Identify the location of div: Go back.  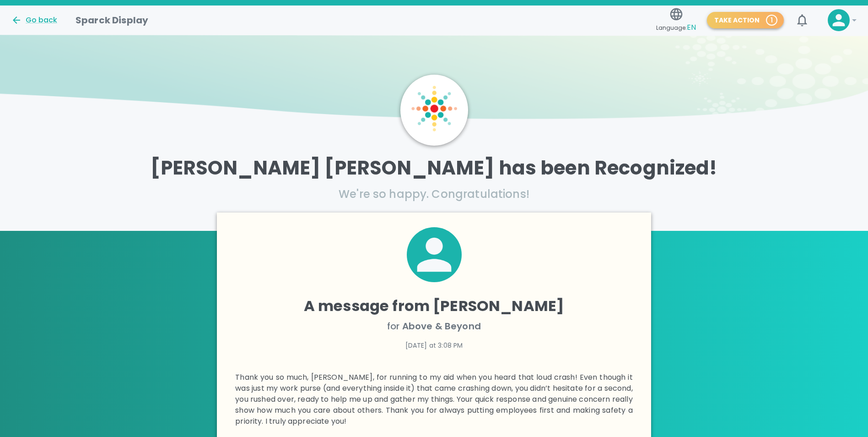
(34, 20).